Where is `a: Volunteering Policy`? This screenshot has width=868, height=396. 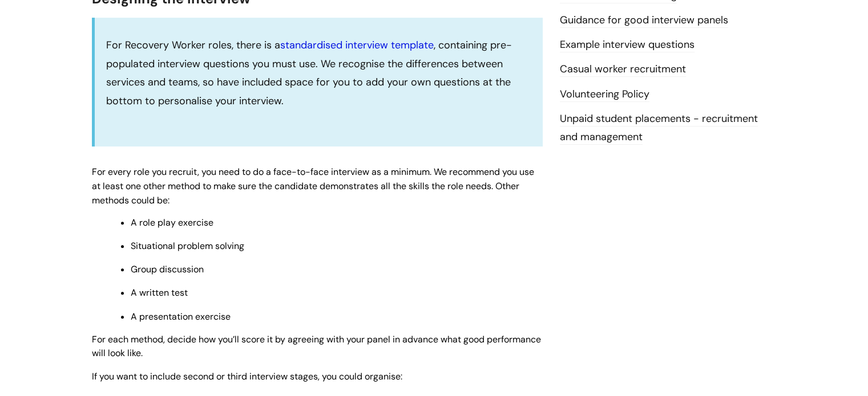
a: Volunteering Policy is located at coordinates (604, 95).